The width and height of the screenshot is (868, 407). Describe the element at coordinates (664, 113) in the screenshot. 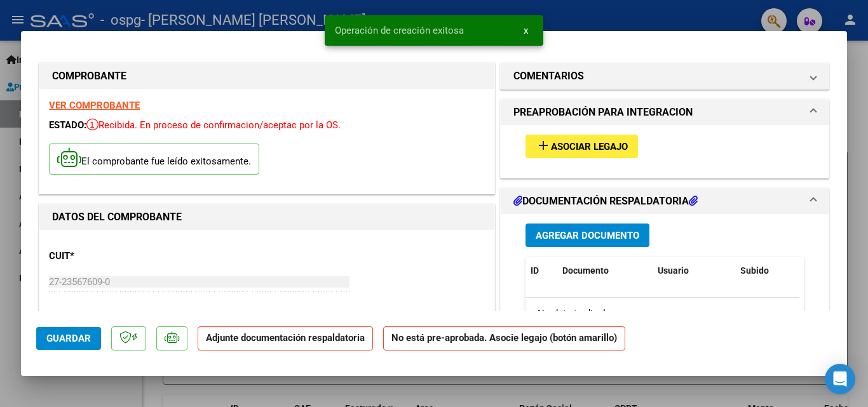

I see `mat-expansion-panel-header: PREAPROBACIÓN PARA INTEGRACION` at that location.